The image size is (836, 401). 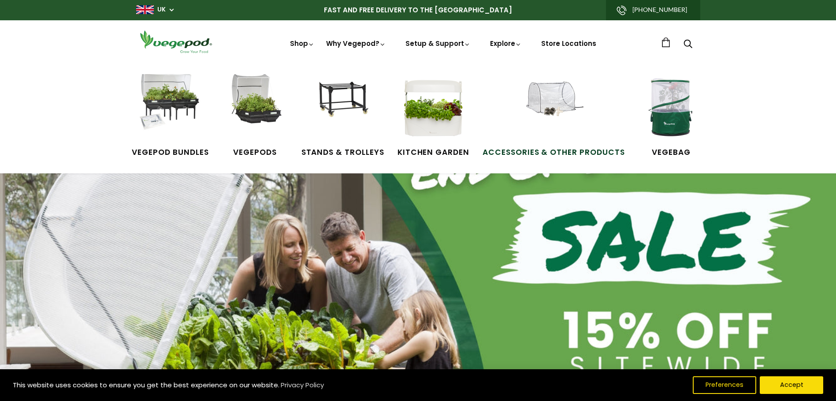 What do you see at coordinates (438, 43) in the screenshot?
I see `a: Setup & Support` at bounding box center [438, 43].